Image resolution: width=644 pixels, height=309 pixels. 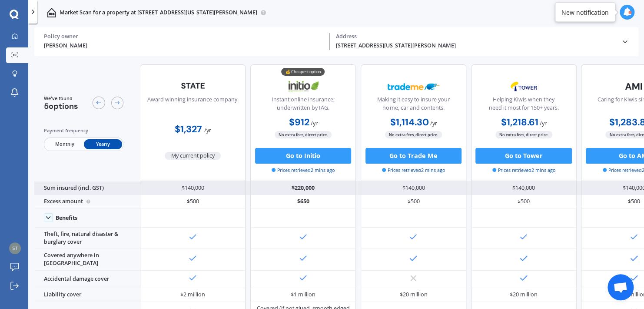 What do you see at coordinates (523, 105) in the screenshot?
I see `div: Helping Kiwis when they need it most for 150+ years.` at bounding box center [523, 105].